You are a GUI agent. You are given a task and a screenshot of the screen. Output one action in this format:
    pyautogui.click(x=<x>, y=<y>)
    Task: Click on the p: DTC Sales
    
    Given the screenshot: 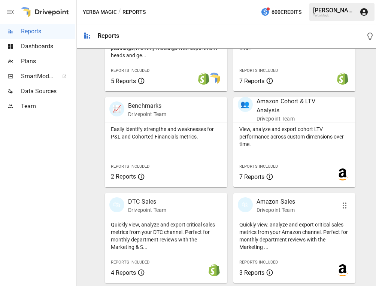 What is the action you would take?
    pyautogui.click(x=147, y=202)
    